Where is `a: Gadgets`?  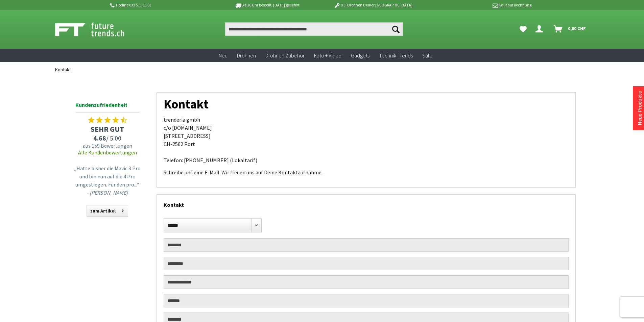 a: Gadgets is located at coordinates (360, 56).